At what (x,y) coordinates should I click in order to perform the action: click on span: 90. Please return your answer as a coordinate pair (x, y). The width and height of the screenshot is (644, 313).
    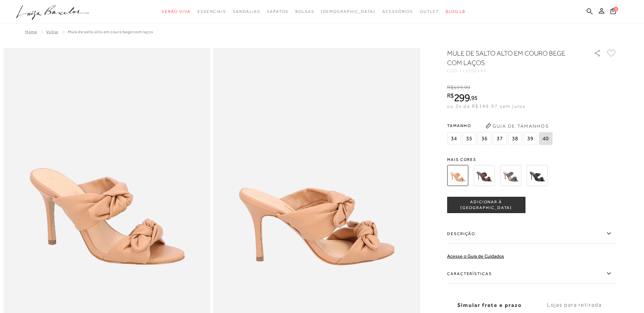
    Looking at the image, I should click on (467, 87).